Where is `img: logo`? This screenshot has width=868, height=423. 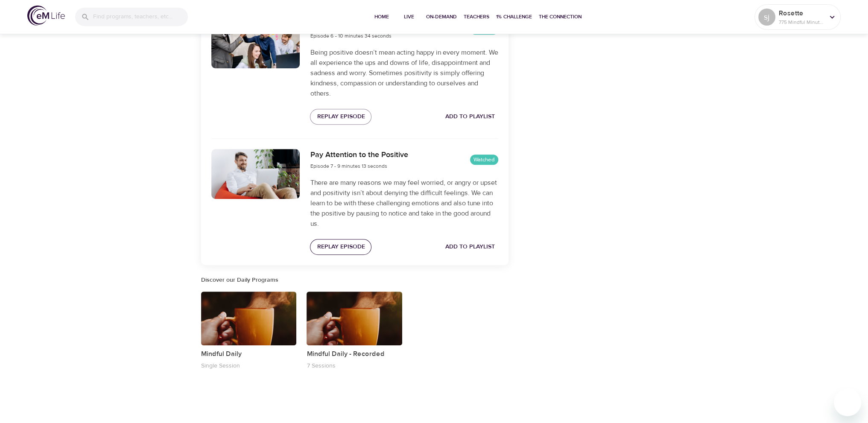
img: logo is located at coordinates (46, 16).